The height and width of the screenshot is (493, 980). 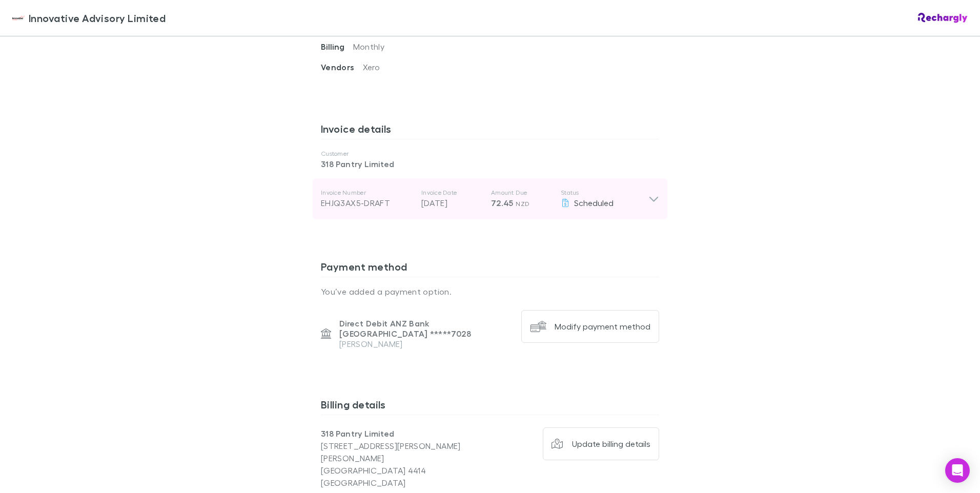 I want to click on p: Invoice Number, so click(x=367, y=193).